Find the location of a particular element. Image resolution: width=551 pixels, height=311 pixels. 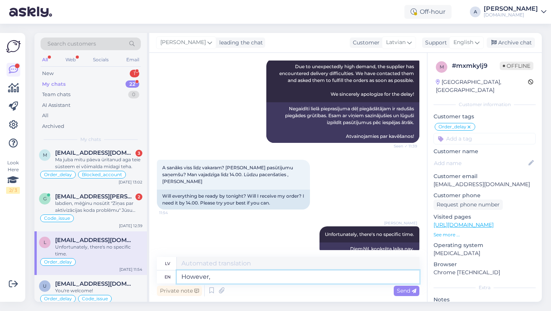

div: You're welcome! is located at coordinates (99, 291).